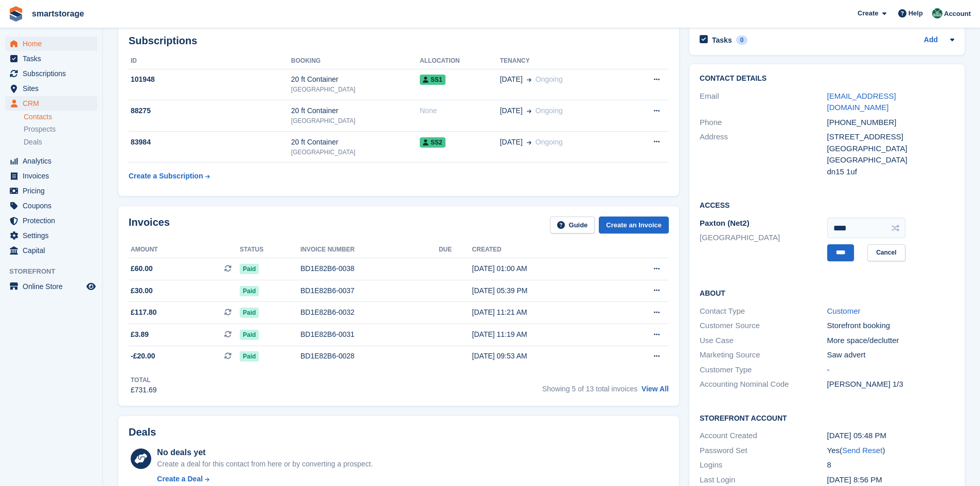  I want to click on th: Due, so click(455, 250).